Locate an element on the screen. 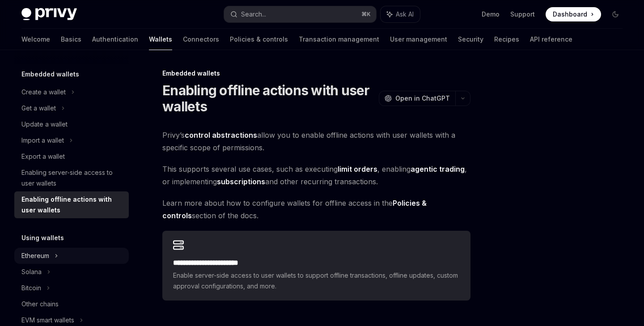  button: Open in ChatGPT is located at coordinates (417, 98).